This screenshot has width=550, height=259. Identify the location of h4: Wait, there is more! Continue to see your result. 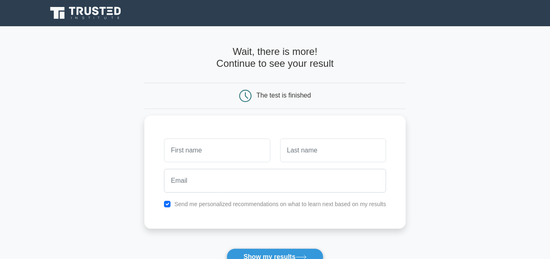
(275, 58).